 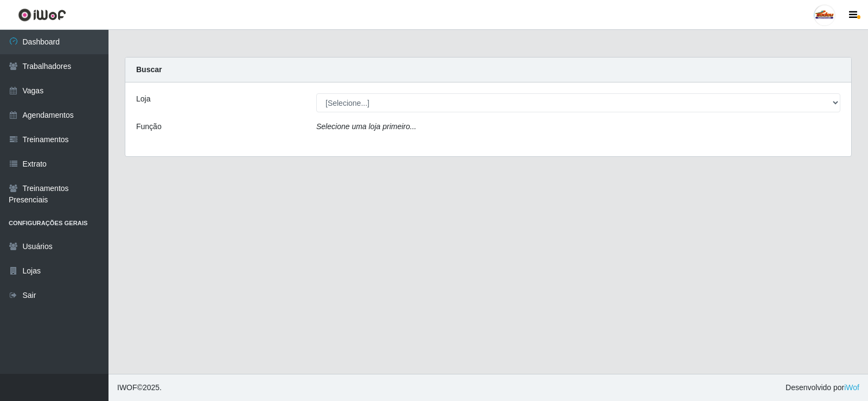 I want to click on i: Selecione uma loja primeiro..., so click(x=366, y=127).